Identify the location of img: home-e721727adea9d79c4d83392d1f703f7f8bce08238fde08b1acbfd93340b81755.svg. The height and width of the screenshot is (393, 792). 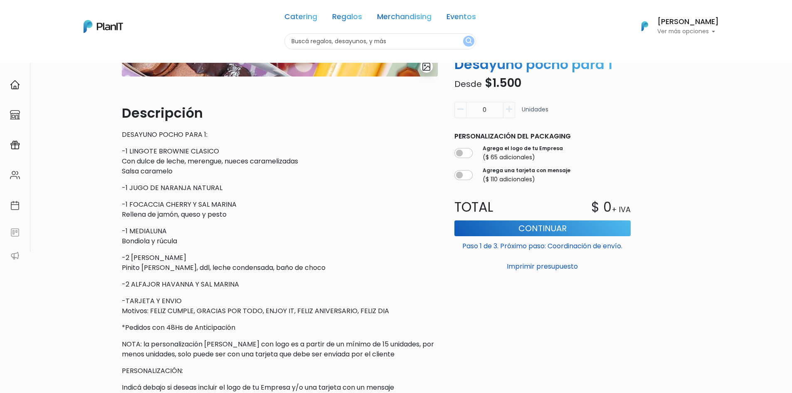
(15, 85).